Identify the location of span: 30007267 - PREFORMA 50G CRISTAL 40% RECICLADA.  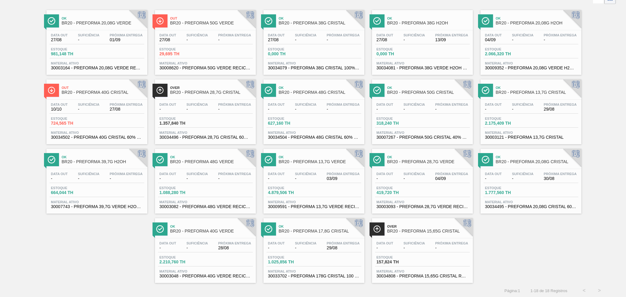
(422, 137).